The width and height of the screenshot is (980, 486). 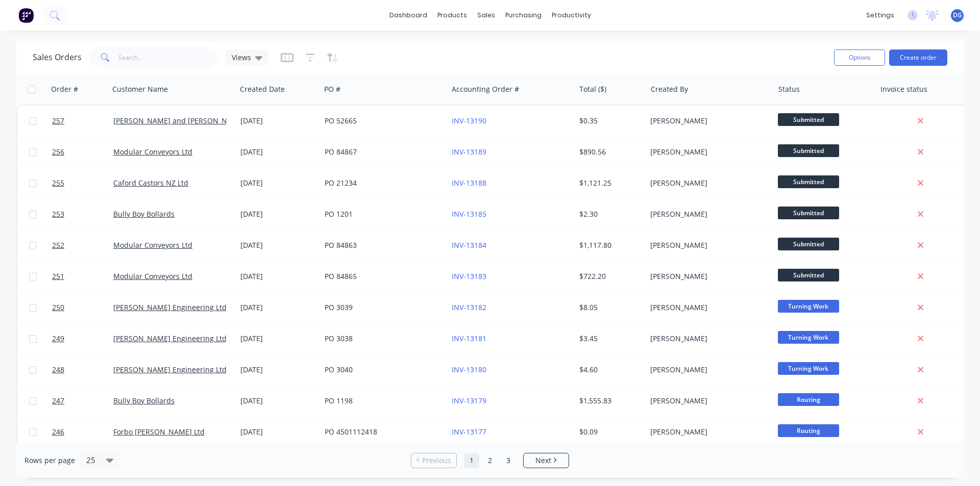 What do you see at coordinates (168, 58) in the screenshot?
I see `input: Search...` at bounding box center [168, 58].